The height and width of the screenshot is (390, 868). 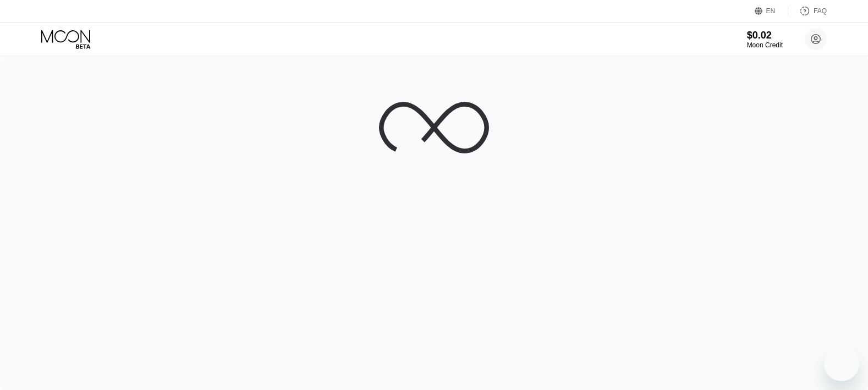 What do you see at coordinates (765, 45) in the screenshot?
I see `div: Moon Credit` at bounding box center [765, 45].